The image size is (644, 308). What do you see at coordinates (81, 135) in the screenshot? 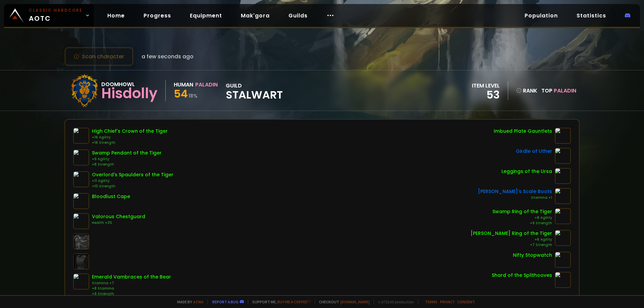
I see `img: item-14961` at bounding box center [81, 135].